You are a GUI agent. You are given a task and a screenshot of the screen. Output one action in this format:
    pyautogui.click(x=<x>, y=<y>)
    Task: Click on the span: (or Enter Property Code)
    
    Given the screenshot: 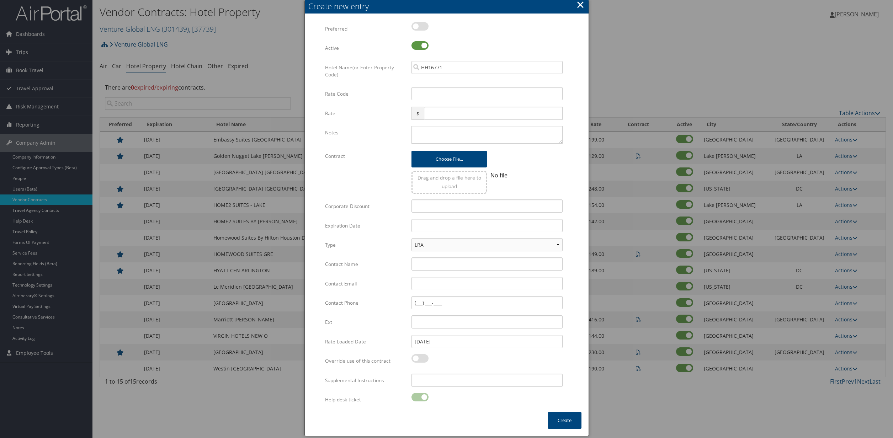 What is the action you would take?
    pyautogui.click(x=360, y=71)
    